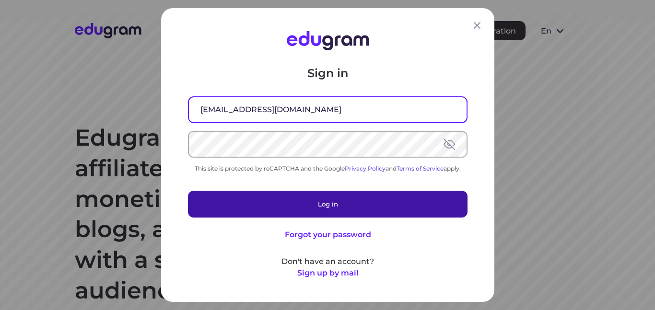 The width and height of the screenshot is (655, 310). What do you see at coordinates (327, 41) in the screenshot?
I see `img: Edugram Logo` at bounding box center [327, 41].